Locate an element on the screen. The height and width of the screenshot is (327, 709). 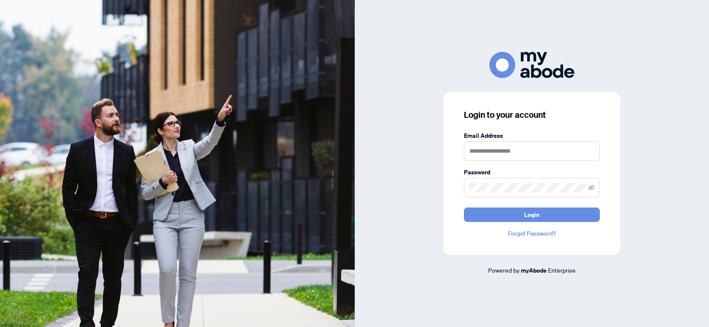
span: eye-invisible is located at coordinates (591, 187).